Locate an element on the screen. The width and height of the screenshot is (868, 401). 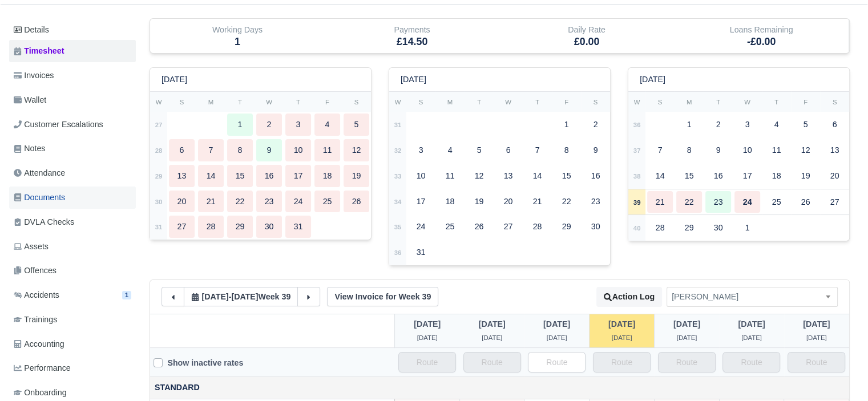
span: Mahomoud Mohamed is located at coordinates (753, 297).